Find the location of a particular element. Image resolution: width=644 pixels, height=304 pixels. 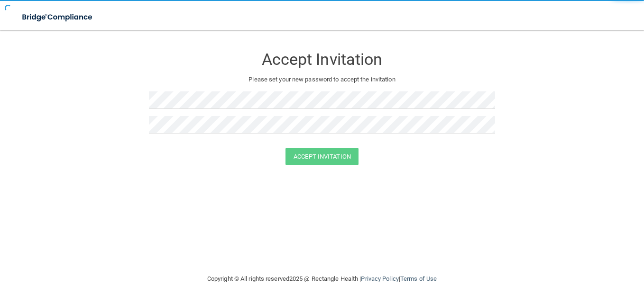

img: bridge_compliance_login_screen.278c3ca4.svg is located at coordinates (58, 17).